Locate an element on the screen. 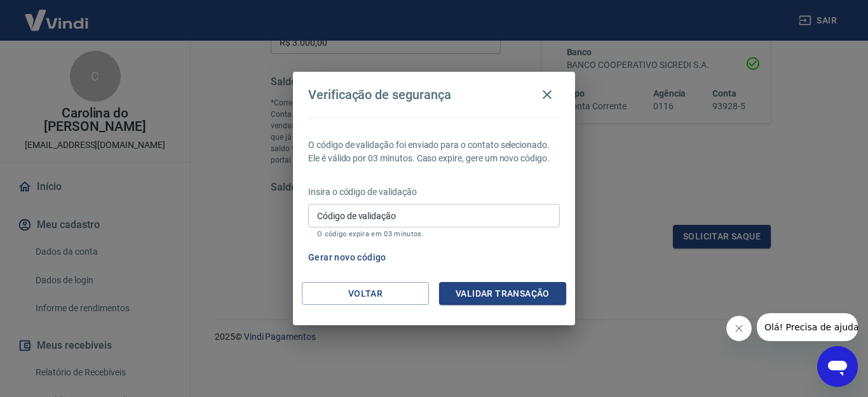 The image size is (868, 397). p: Insira o código de validação is located at coordinates (434, 192).